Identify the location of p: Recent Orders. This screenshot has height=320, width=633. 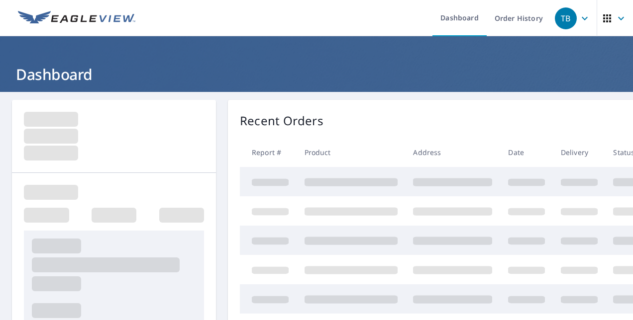
(282, 121).